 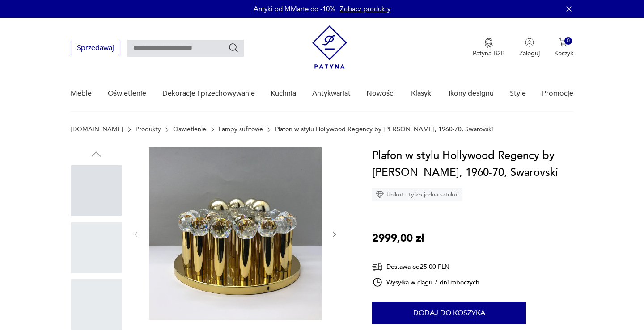 I want to click on img: Ikona medalu, so click(x=489, y=43).